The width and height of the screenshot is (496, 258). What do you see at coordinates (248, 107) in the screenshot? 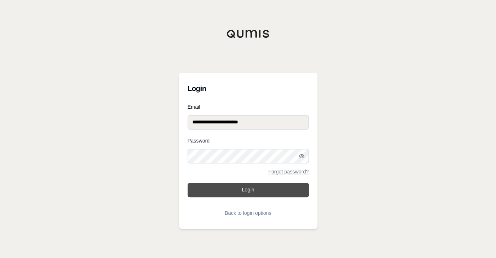
I see `label: Email` at bounding box center [248, 107].